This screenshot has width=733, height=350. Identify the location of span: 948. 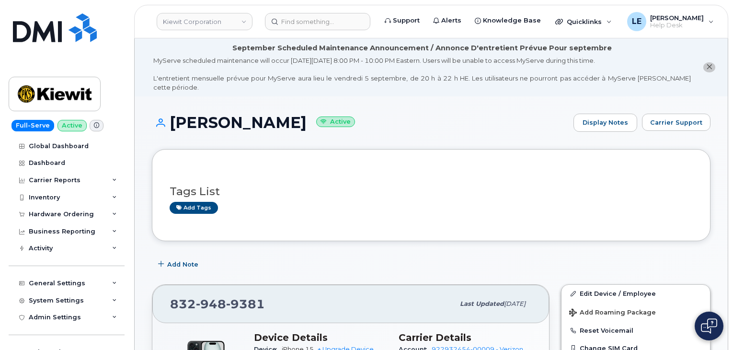
(211, 304).